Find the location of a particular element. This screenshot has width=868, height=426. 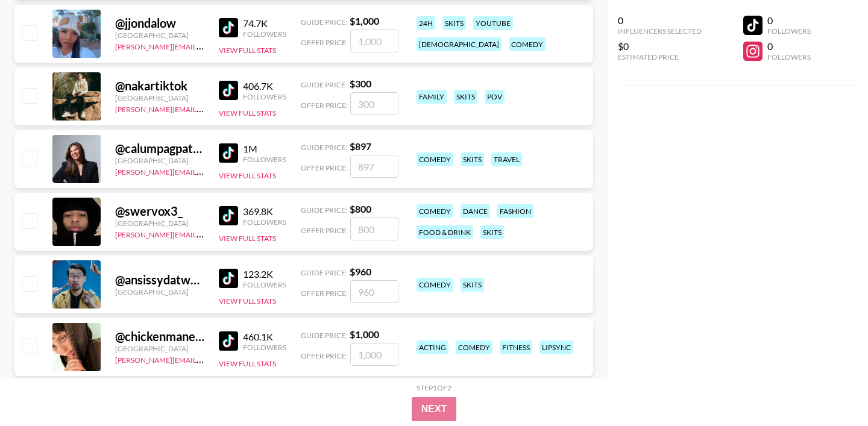

div: food & drink is located at coordinates (445, 232).